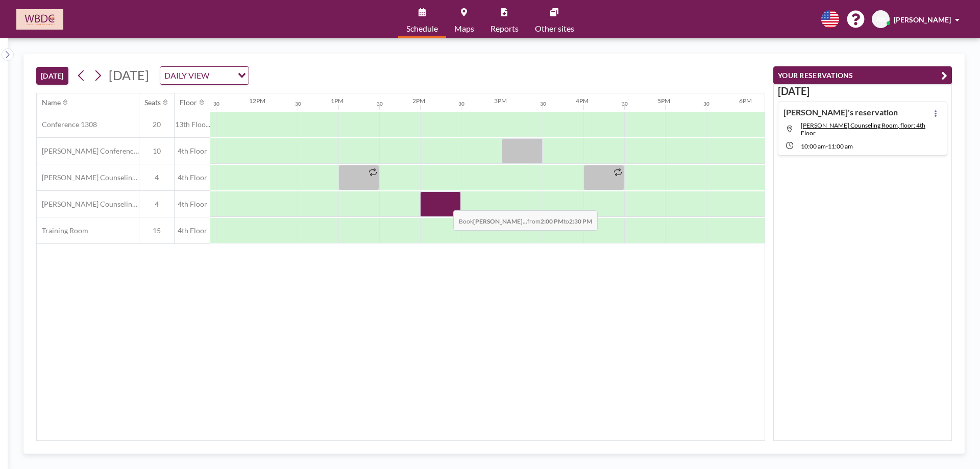  Describe the element at coordinates (582, 101) in the screenshot. I see `div: 4PM` at that location.